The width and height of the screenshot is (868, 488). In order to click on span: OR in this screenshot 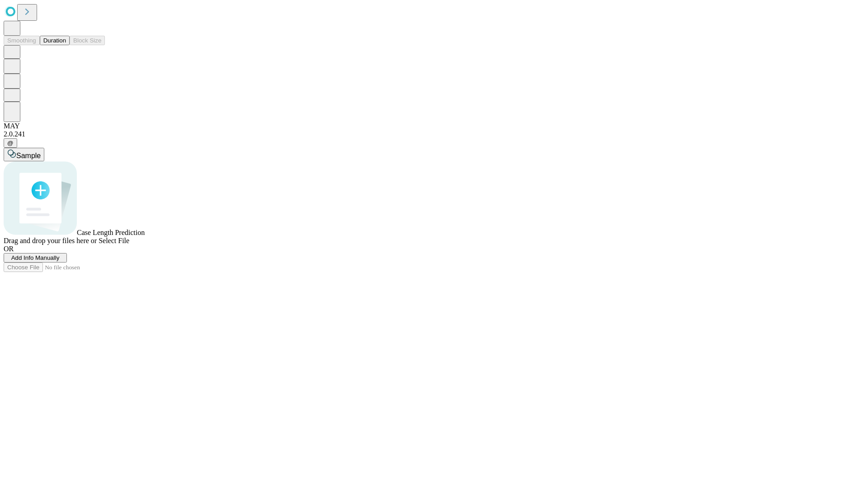, I will do `click(9, 249)`.